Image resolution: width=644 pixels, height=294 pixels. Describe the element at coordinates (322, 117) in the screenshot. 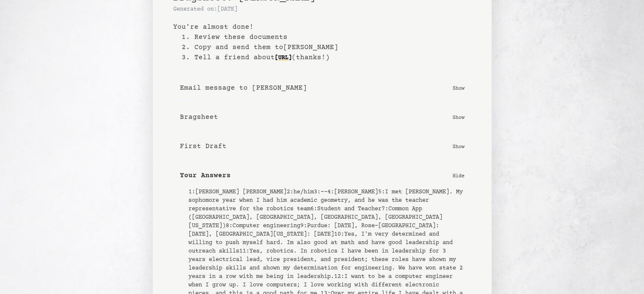

I see `button: Bragsheet Show` at that location.